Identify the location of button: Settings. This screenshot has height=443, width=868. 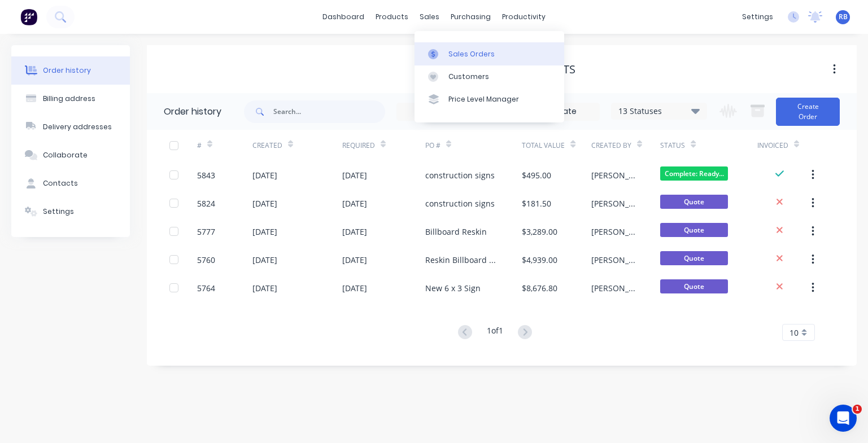
(71, 212).